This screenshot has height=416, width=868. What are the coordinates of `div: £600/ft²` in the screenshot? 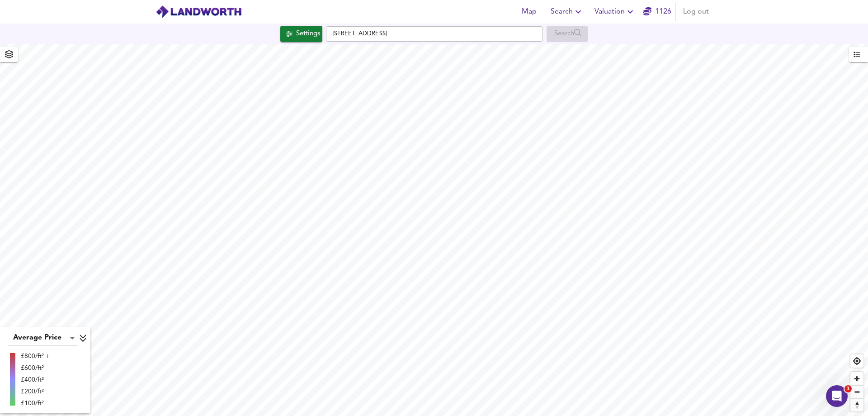 It's located at (35, 368).